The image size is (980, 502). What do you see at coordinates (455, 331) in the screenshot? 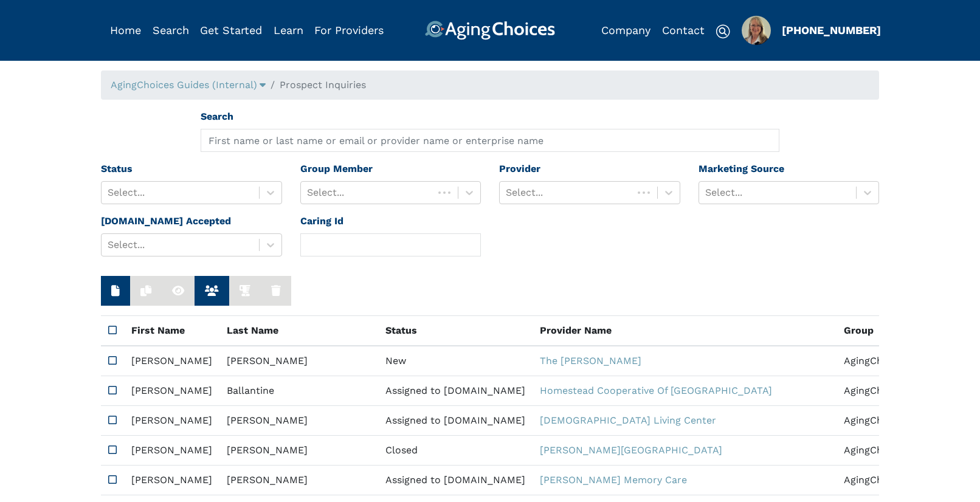
I see `th: Status` at bounding box center [455, 331].